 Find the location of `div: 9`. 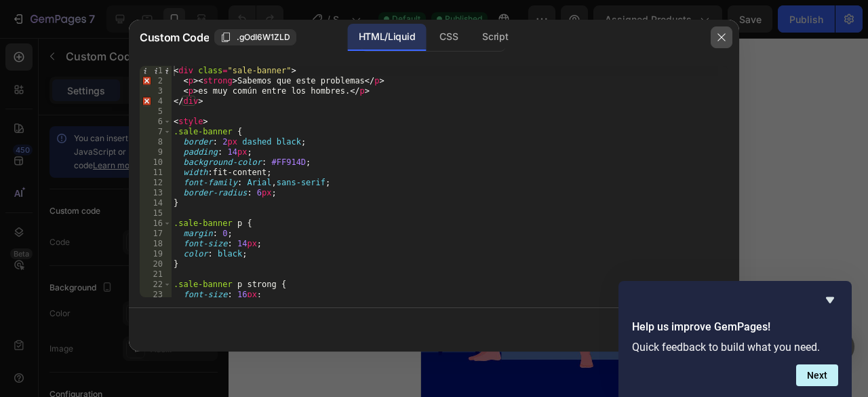

div: 9 is located at coordinates (155, 152).